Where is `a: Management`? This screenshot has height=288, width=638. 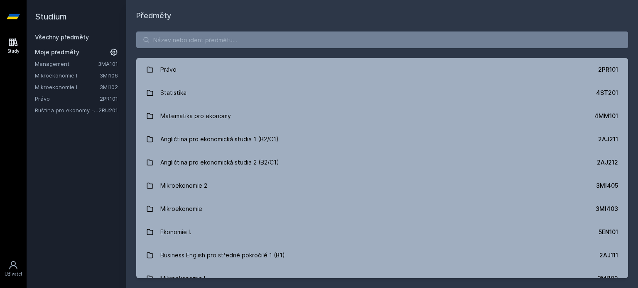 a: Management is located at coordinates (66, 64).